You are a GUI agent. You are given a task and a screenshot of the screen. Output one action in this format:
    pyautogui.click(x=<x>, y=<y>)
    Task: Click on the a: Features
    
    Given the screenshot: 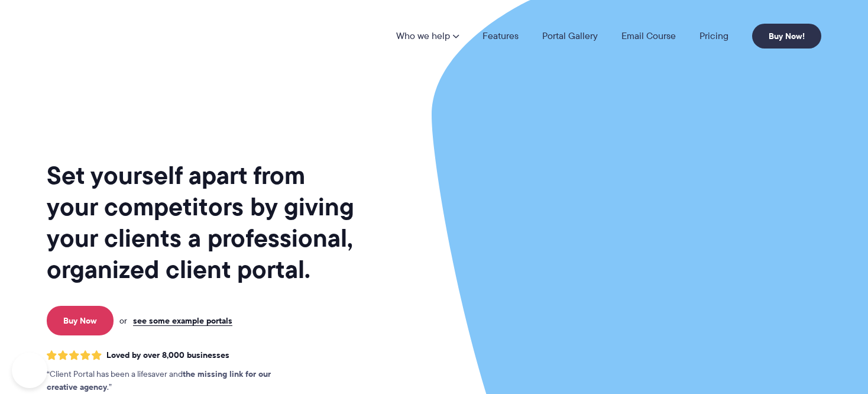 What is the action you would take?
    pyautogui.click(x=501, y=36)
    